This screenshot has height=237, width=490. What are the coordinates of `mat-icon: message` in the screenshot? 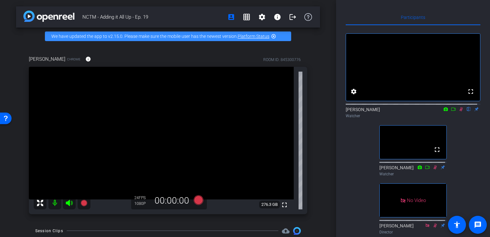 It's located at (478, 224).